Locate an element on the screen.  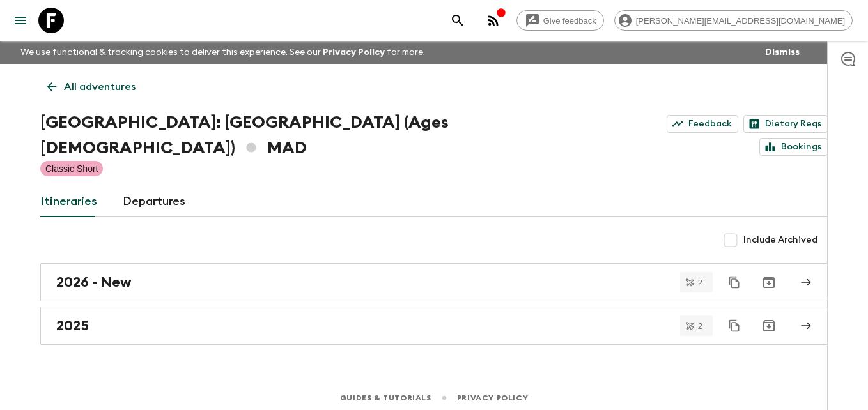
span: Give feedback is located at coordinates (569, 21).